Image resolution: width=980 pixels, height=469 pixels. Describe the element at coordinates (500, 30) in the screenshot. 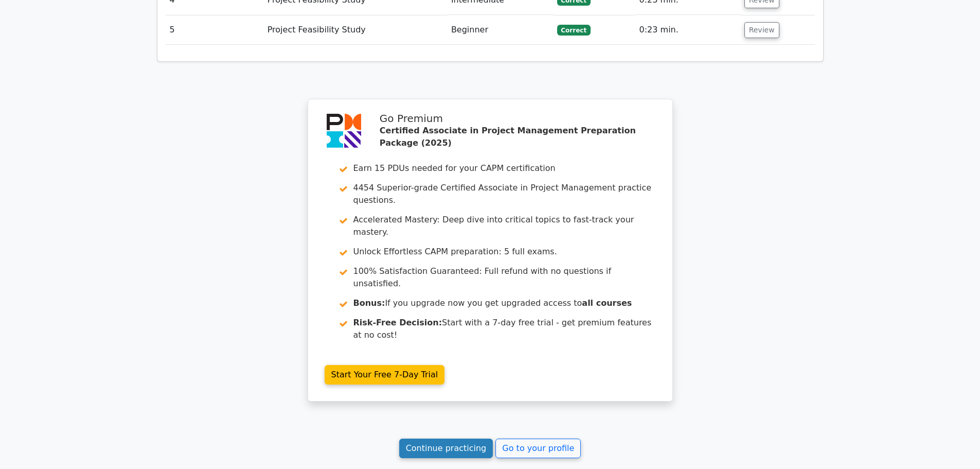

I see `td: Beginner` at that location.